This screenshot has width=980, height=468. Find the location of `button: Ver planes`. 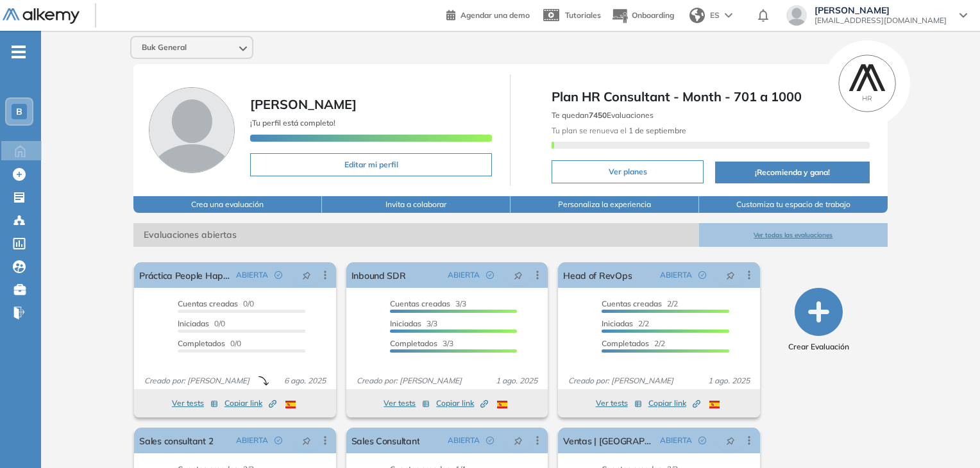

button: Ver planes is located at coordinates (627, 172).